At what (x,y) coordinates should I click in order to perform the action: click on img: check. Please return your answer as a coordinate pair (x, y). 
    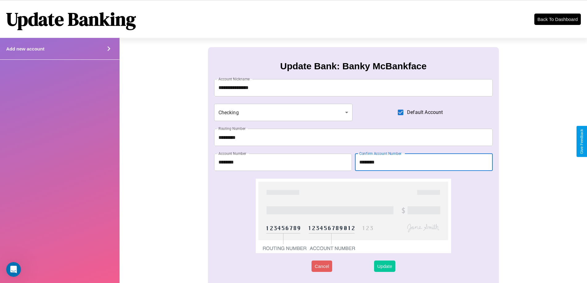
    Looking at the image, I should click on (353, 216).